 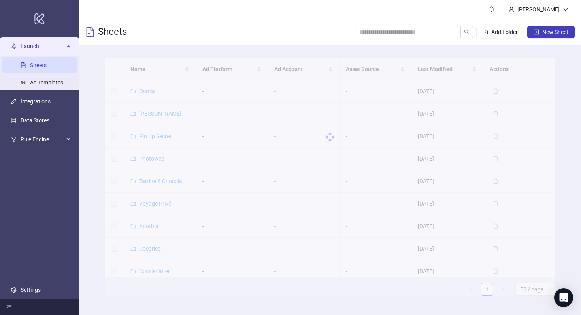 I want to click on button: New Sheet, so click(x=551, y=32).